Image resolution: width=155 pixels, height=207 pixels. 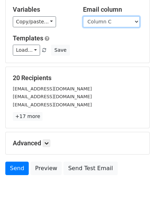 I want to click on a: +17 more, so click(x=28, y=116).